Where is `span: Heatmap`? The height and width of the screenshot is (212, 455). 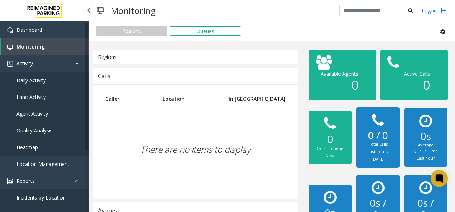 span: Heatmap is located at coordinates (27, 147).